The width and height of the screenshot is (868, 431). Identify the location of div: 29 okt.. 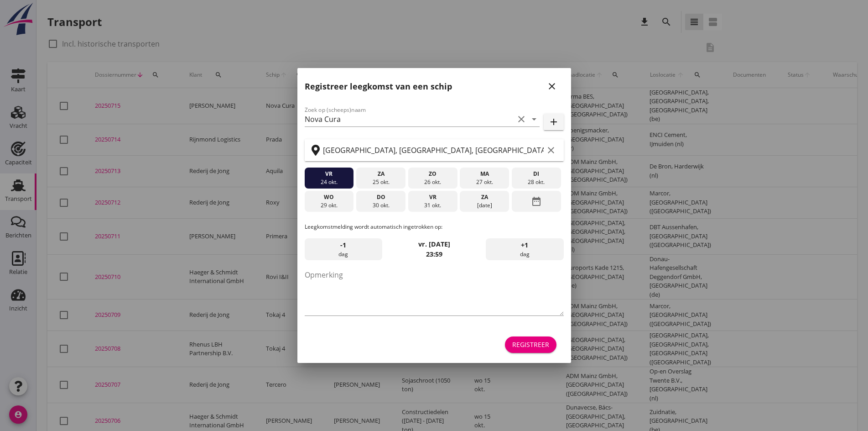
(329, 206).